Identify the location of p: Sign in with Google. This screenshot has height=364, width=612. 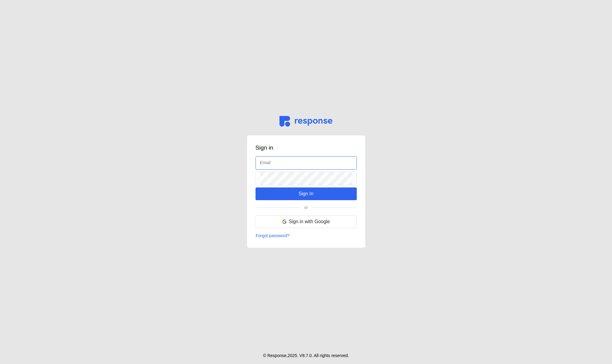
(310, 221).